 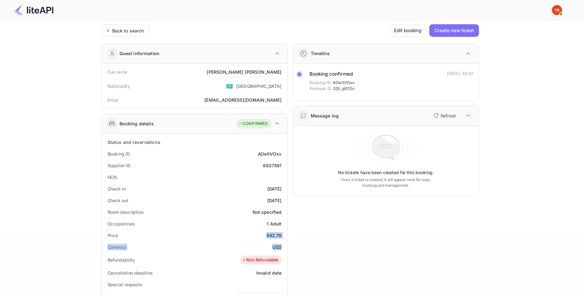 What do you see at coordinates (125, 284) in the screenshot?
I see `div: Special requests` at bounding box center [125, 284].